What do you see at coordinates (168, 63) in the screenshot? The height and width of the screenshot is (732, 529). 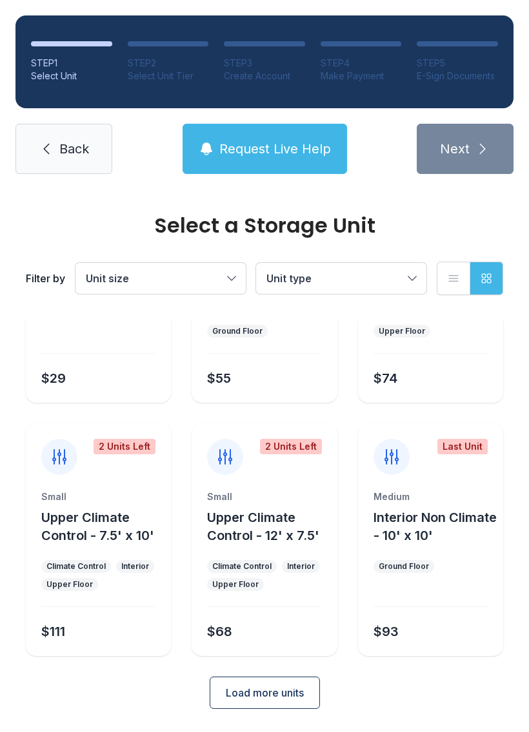 I see `div: STEP 2` at bounding box center [168, 63].